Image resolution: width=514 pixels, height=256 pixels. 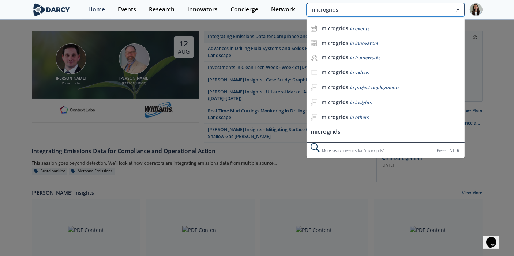 What do you see at coordinates (162, 10) in the screenshot?
I see `div: Research` at bounding box center [162, 10].